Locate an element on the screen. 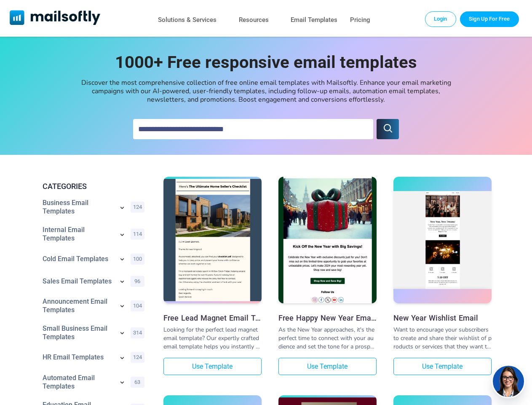 This screenshot has width=532, height=405. img: agent is located at coordinates (508, 381).